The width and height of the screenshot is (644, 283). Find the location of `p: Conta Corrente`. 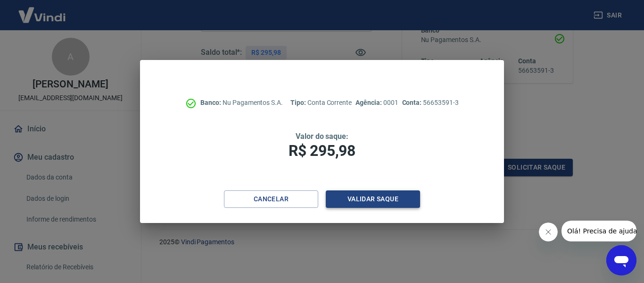

p: Conta Corrente is located at coordinates (321, 102).